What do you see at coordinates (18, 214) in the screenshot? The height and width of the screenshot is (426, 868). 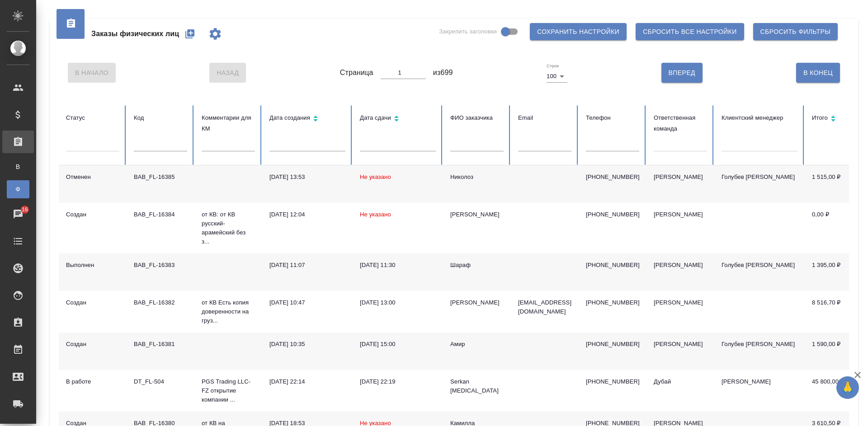 I see `a: 16` at bounding box center [18, 214].